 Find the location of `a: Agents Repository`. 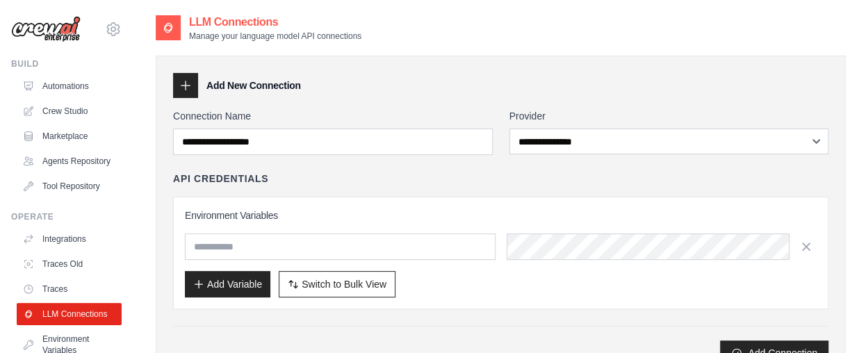

a: Agents Repository is located at coordinates (69, 161).